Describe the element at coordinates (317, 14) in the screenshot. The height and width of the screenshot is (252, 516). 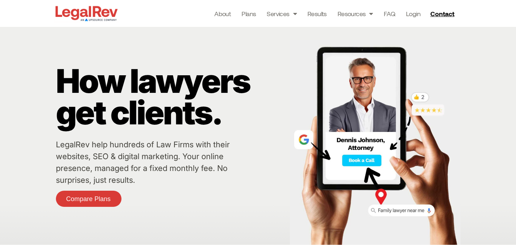
I see `a: Results` at that location.